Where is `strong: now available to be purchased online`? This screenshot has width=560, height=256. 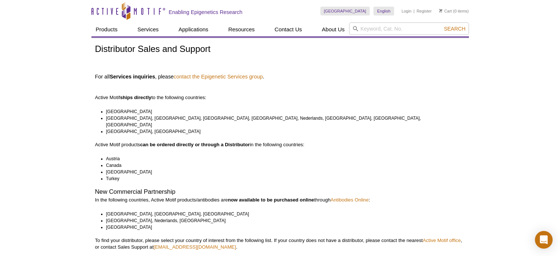
strong: now available to be purchased online is located at coordinates (271, 200).